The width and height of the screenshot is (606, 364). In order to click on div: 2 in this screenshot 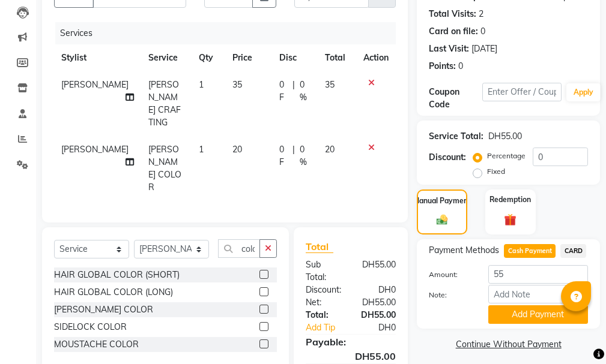, I will do `click(481, 14)`.